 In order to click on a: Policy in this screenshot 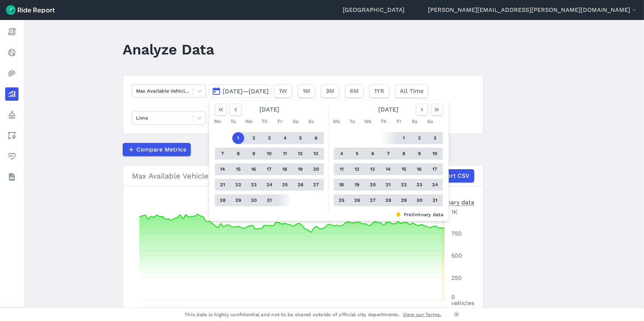, I will do `click(12, 115)`.